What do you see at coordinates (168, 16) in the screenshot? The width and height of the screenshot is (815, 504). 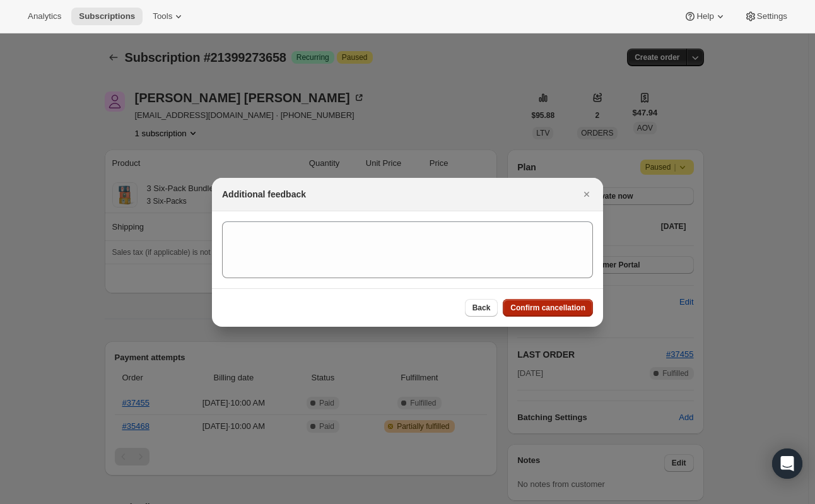 I see `button: Tools` at bounding box center [168, 16].